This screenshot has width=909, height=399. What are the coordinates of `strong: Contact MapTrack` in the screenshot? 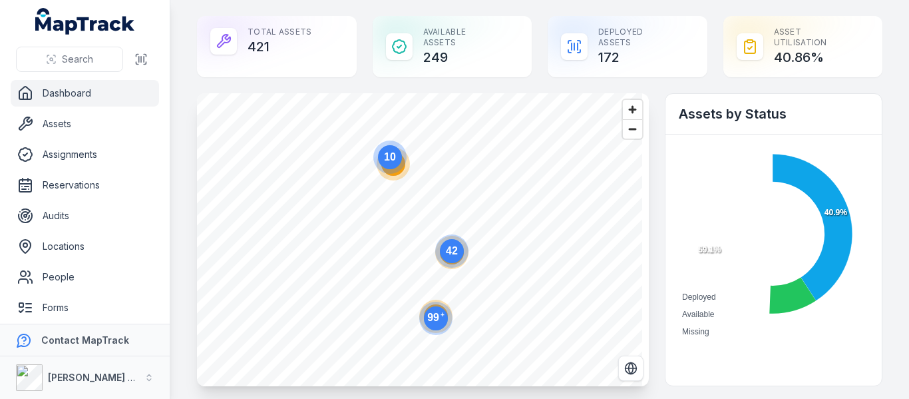 It's located at (85, 339).